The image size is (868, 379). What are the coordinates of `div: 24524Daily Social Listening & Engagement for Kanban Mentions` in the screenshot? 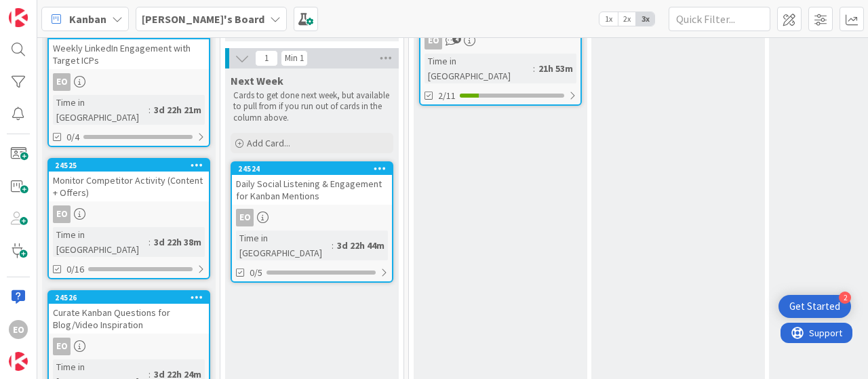 It's located at (312, 184).